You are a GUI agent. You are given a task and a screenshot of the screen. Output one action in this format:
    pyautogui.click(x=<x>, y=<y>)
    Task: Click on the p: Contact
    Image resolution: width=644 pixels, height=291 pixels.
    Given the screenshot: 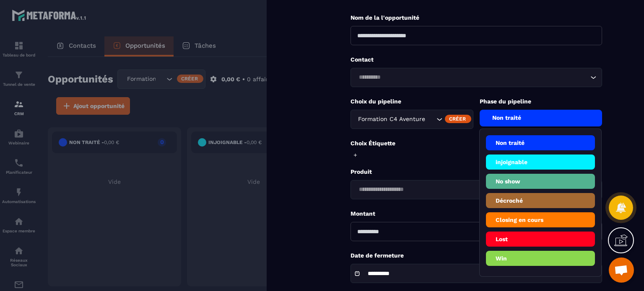 What is the action you would take?
    pyautogui.click(x=476, y=60)
    